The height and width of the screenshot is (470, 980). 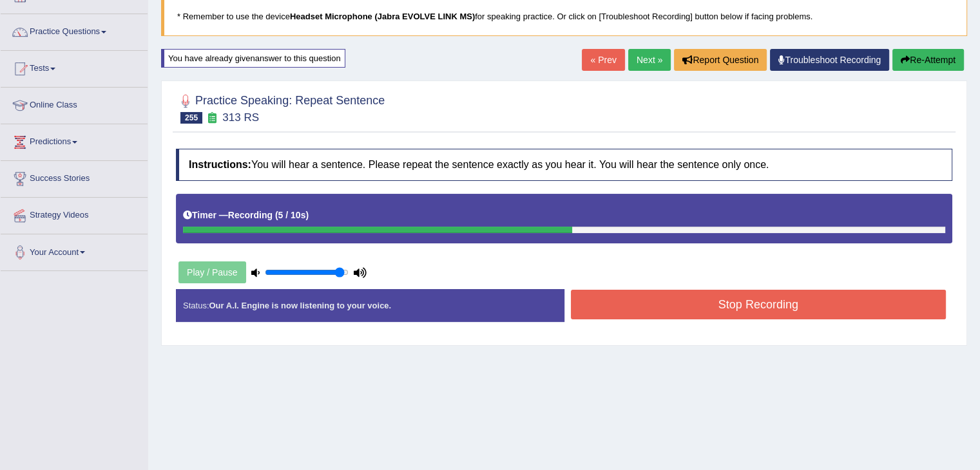 What do you see at coordinates (720, 60) in the screenshot?
I see `button: Report Question` at bounding box center [720, 60].